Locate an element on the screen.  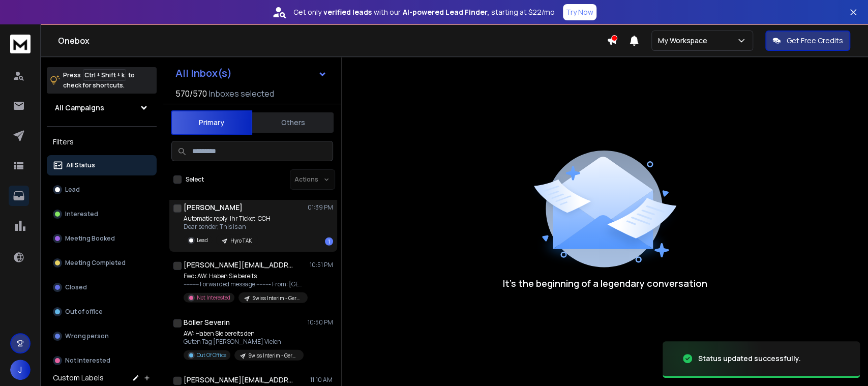
button: All Status is located at coordinates (102, 165).